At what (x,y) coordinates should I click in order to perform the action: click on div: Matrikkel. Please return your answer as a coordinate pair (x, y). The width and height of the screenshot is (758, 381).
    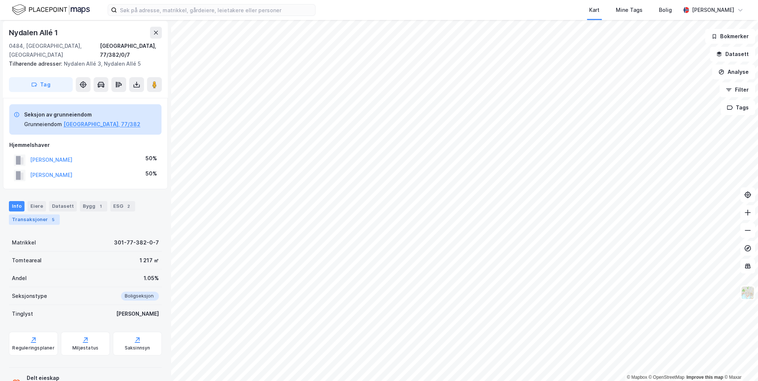
    Looking at the image, I should click on (24, 243).